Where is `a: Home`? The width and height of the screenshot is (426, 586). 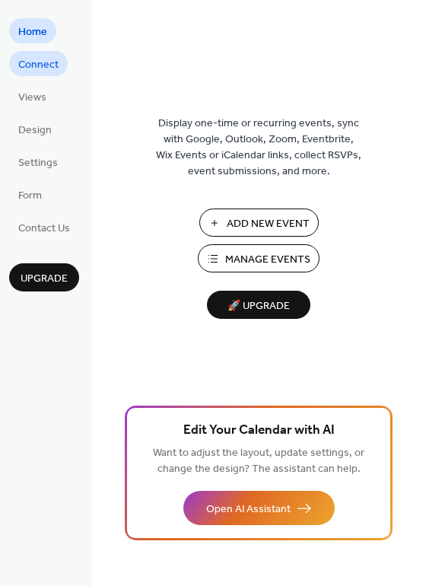 a: Home is located at coordinates (33, 30).